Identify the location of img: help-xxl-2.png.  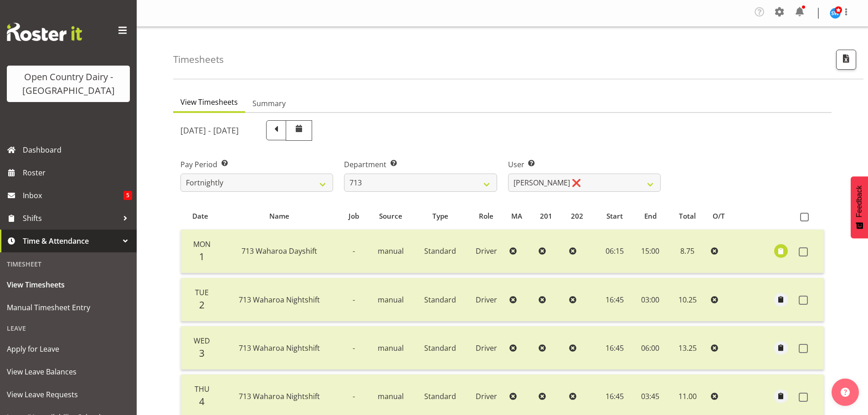
(845, 392).